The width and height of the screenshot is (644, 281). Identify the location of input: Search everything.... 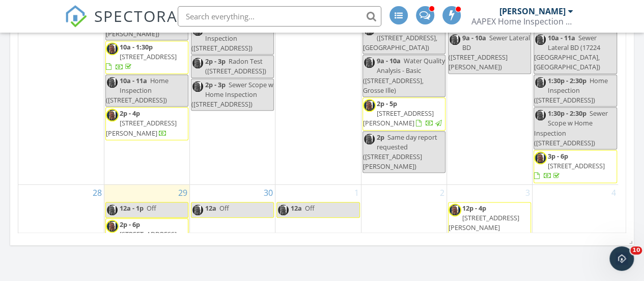
(280, 16).